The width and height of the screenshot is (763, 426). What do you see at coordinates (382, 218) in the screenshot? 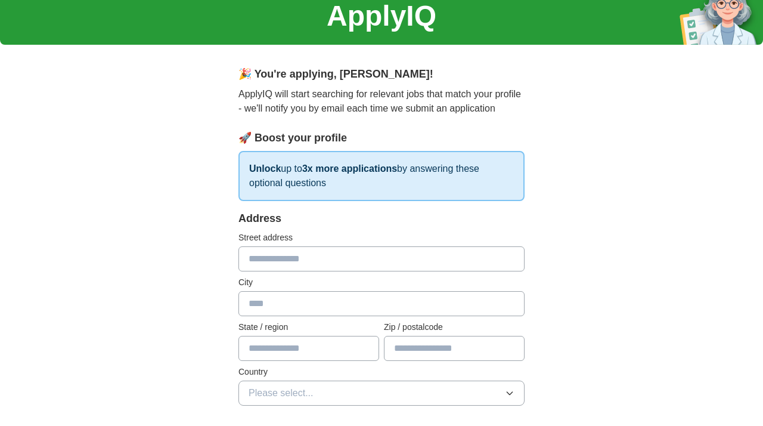
I see `div: Address` at bounding box center [382, 218].